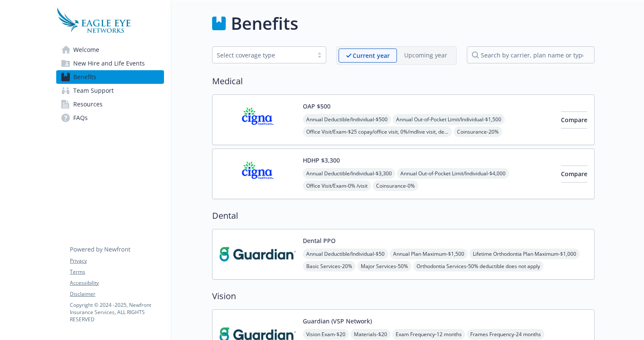 This screenshot has width=644, height=340. Describe the element at coordinates (93, 91) in the screenshot. I see `span: Team Support` at that location.